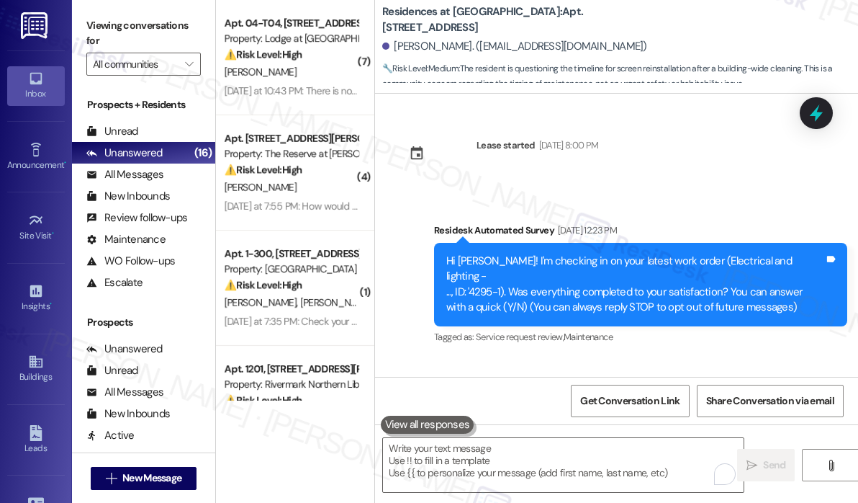 Image resolution: width=858 pixels, height=503 pixels. What do you see at coordinates (35, 25) in the screenshot?
I see `img: ResiDesk Logo` at bounding box center [35, 25].